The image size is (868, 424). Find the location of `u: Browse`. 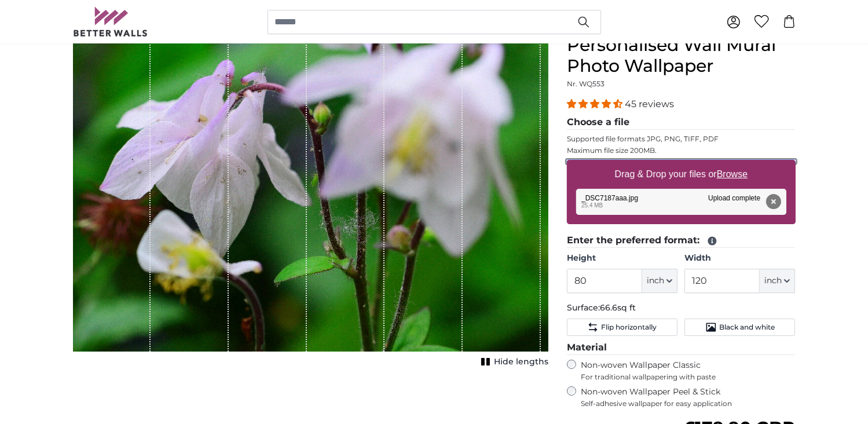

u: Browse is located at coordinates (732, 174).